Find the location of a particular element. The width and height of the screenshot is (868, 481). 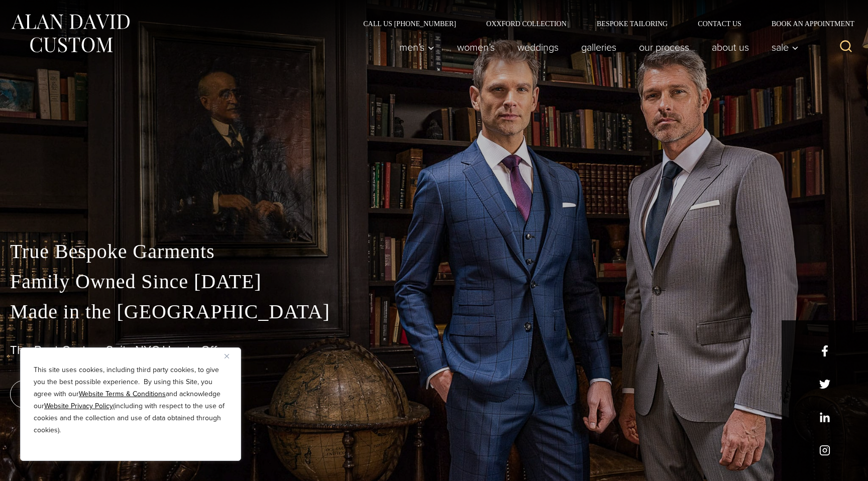

a: Book an Appointment is located at coordinates (807, 24).